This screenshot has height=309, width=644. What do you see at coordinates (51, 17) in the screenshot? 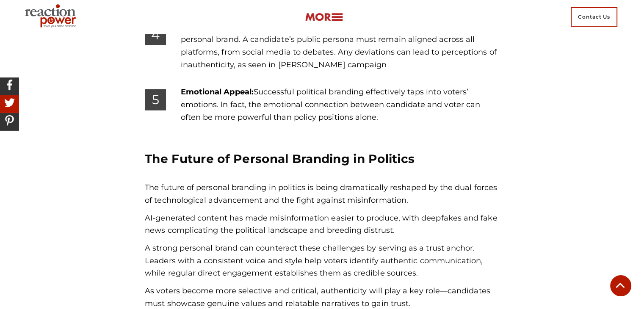
I see `img: Executive Branding | Personal Branding Agency` at bounding box center [51, 17].